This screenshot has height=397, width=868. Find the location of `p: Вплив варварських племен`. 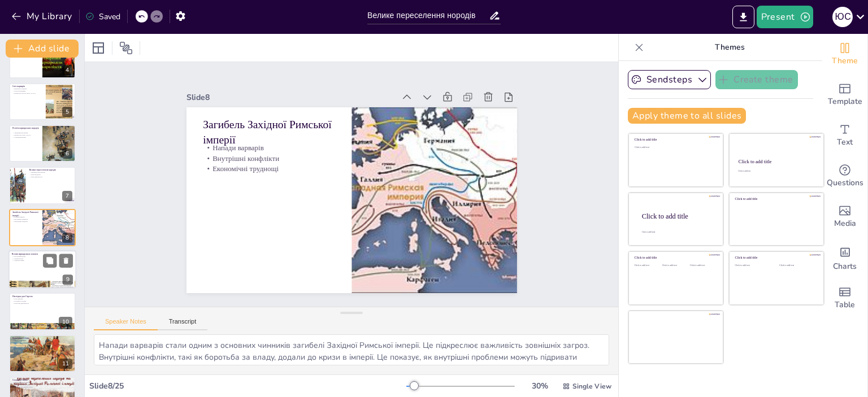

p: Вплив варварських племен is located at coordinates (42, 254).